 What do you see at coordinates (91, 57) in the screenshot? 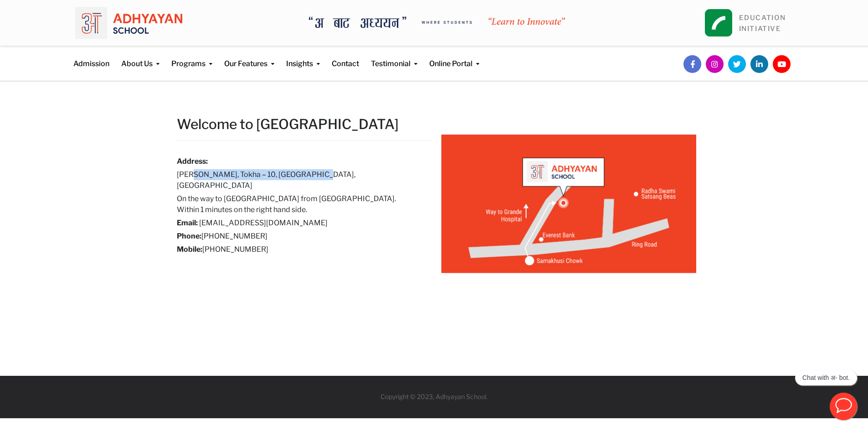
I see `a: Admission` at bounding box center [91, 57].